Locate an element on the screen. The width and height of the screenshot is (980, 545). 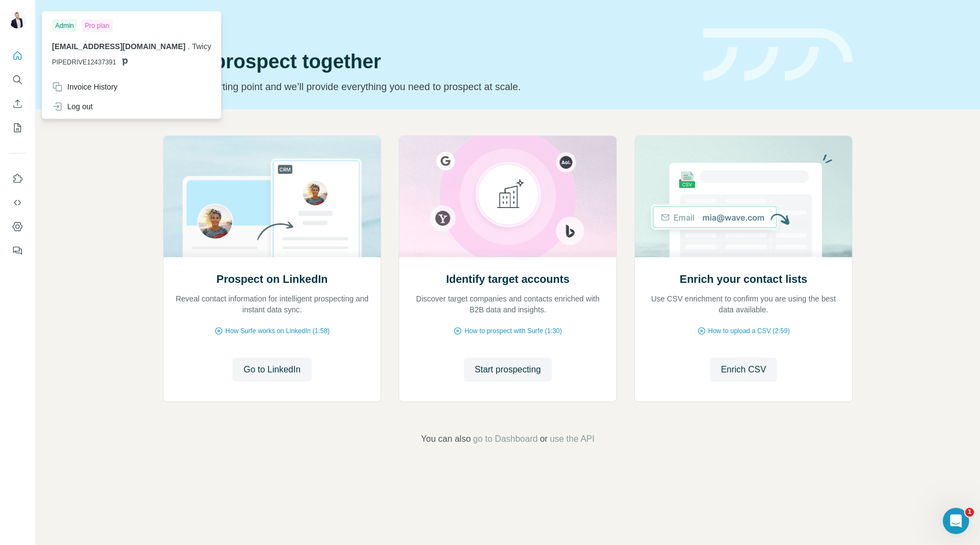
button: My lists is located at coordinates (18, 128).